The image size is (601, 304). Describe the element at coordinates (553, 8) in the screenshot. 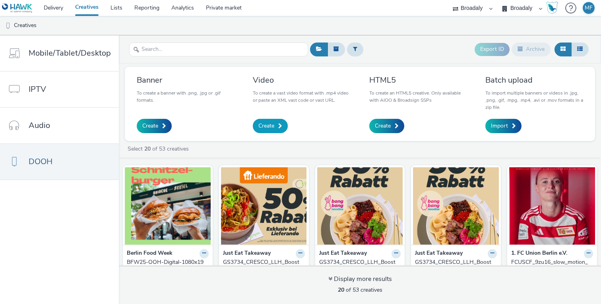

I see `a: Hawk Academy` at that location.